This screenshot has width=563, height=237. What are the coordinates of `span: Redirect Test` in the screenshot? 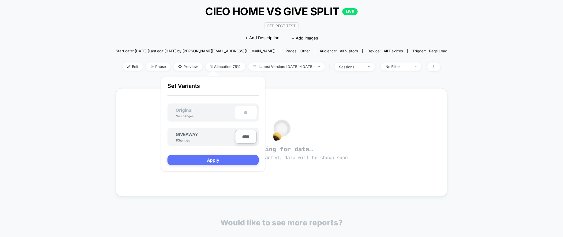 It's located at (281, 26).